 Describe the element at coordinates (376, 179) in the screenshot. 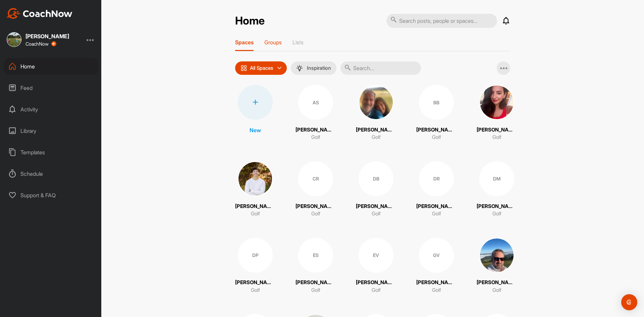

I see `div: DB` at that location.